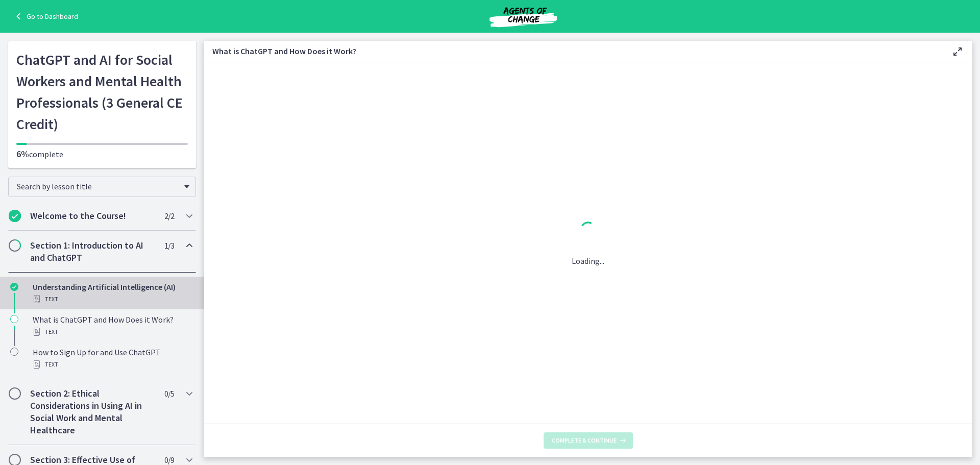 Image resolution: width=980 pixels, height=465 pixels. Describe the element at coordinates (112, 326) in the screenshot. I see `div: What is ChatGPT and How Does it Work?` at that location.